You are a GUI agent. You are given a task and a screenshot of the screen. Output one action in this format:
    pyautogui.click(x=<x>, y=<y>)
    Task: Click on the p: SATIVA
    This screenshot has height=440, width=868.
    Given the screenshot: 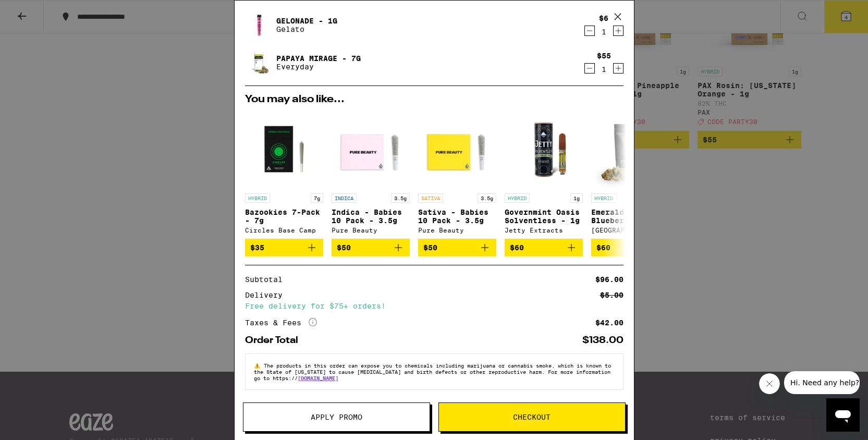 What is the action you would take?
    pyautogui.click(x=431, y=198)
    